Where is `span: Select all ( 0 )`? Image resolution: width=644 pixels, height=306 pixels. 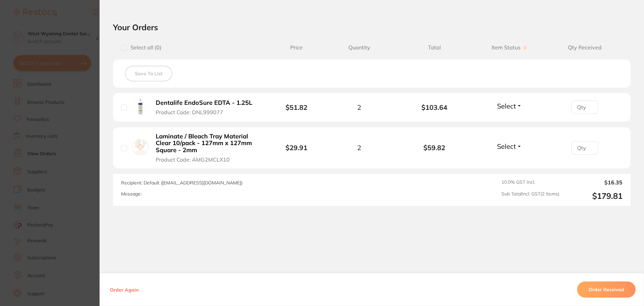
span: Select all ( 0 ) is located at coordinates (144, 48).